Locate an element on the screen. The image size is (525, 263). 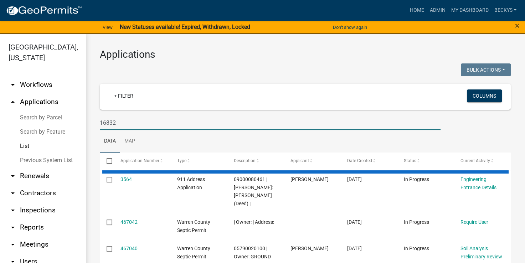
datatable-header-cell: Applicant is located at coordinates (312, 161).